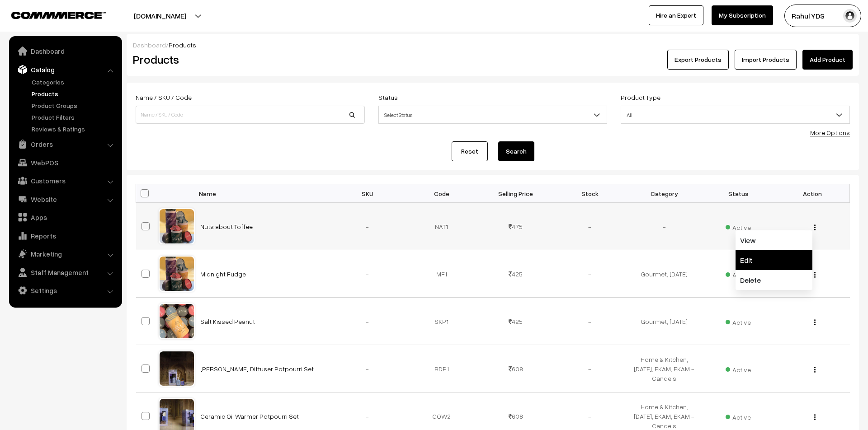 The width and height of the screenshot is (868, 430). What do you see at coordinates (75, 82) in the screenshot?
I see `a: Categories` at bounding box center [75, 82].